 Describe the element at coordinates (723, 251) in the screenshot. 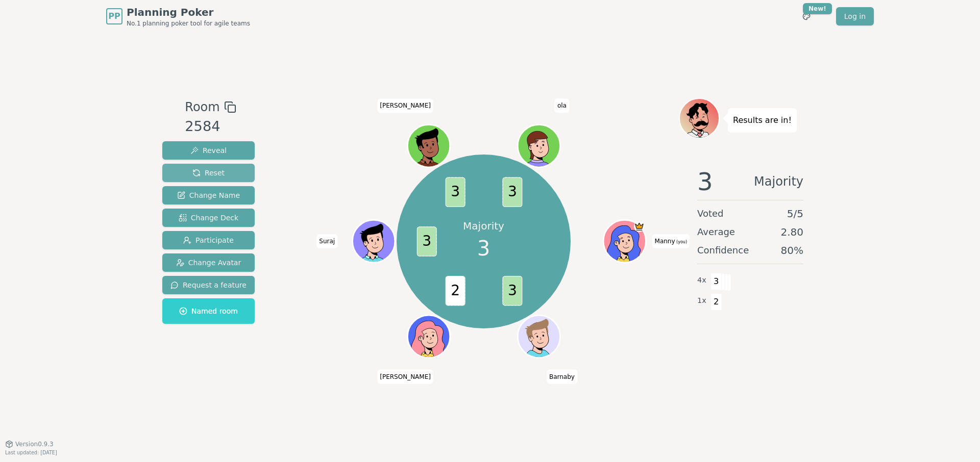

I see `span: Confidence` at that location.